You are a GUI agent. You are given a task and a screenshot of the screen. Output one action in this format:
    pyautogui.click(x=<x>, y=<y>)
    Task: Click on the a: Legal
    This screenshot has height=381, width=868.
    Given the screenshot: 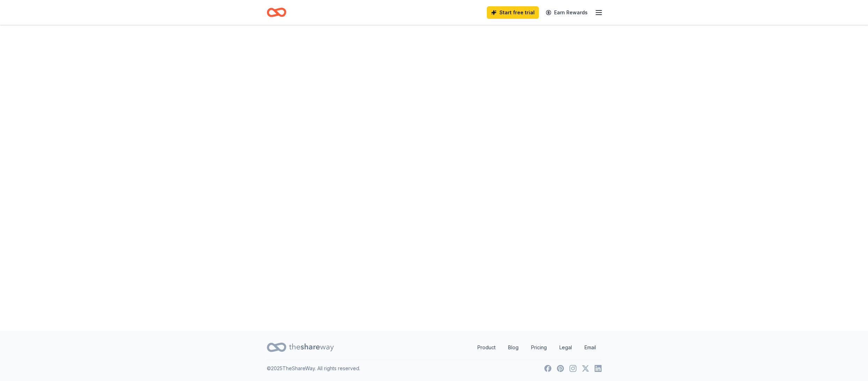 What is the action you would take?
    pyautogui.click(x=566, y=347)
    